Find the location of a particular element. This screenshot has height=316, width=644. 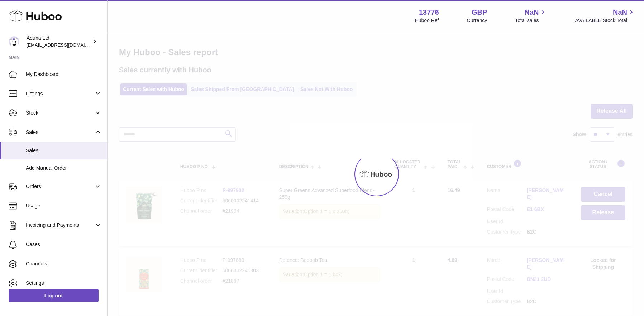

strong: GBP is located at coordinates (479, 12).